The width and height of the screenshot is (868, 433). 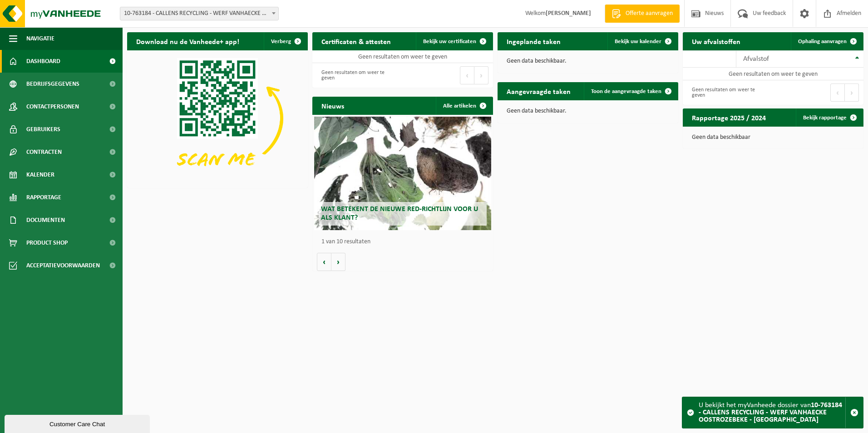 What do you see at coordinates (53, 106) in the screenshot?
I see `span: Contactpersonen` at bounding box center [53, 106].